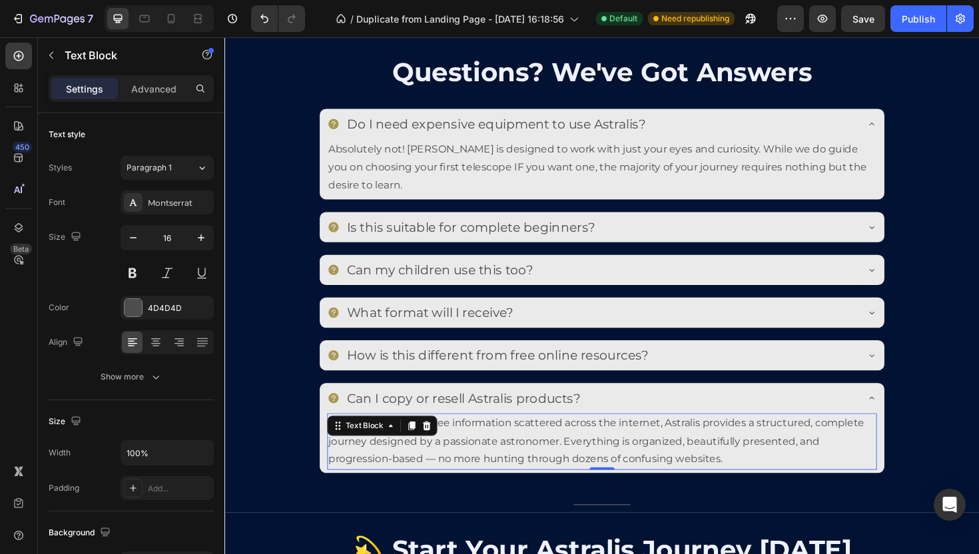  Describe the element at coordinates (131, 377) in the screenshot. I see `button: Show more` at that location.